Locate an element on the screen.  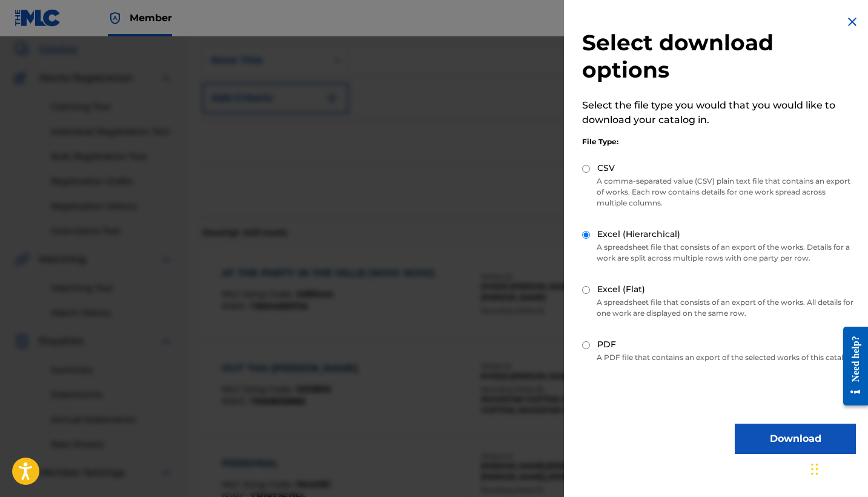
img: MLC Logo is located at coordinates (37, 18).